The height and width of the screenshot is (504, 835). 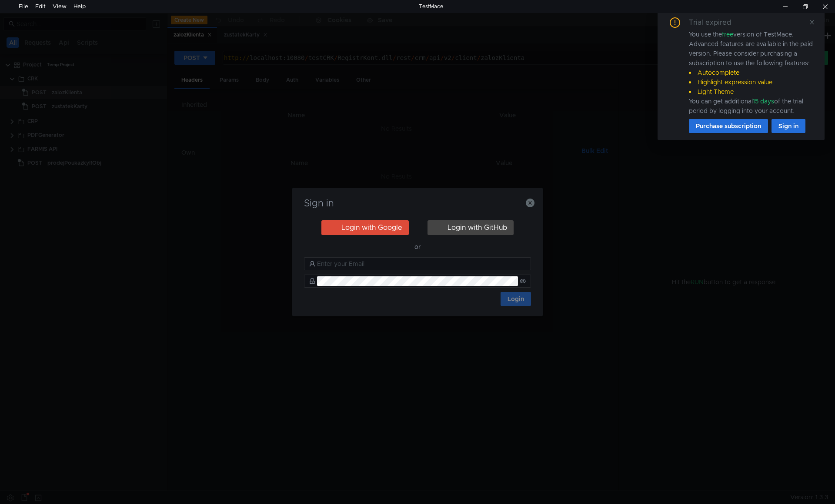 What do you see at coordinates (751, 72) in the screenshot?
I see `li: Autocomplete` at bounding box center [751, 72].